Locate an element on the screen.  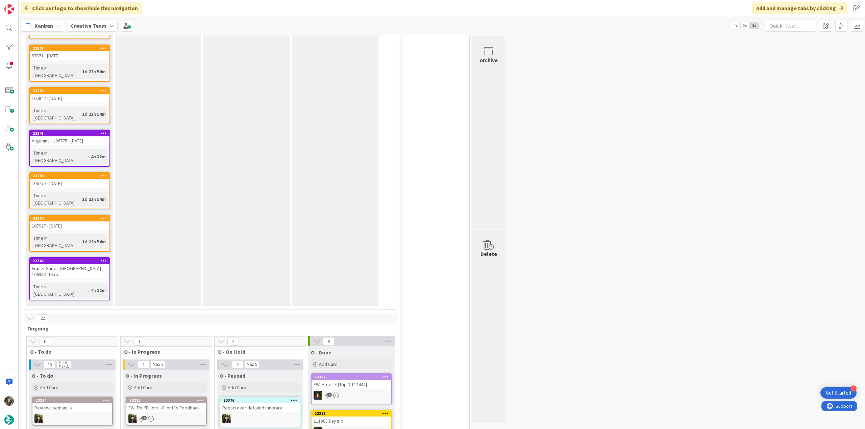
a: 23384Reviews semanaisBC is located at coordinates (72, 412).